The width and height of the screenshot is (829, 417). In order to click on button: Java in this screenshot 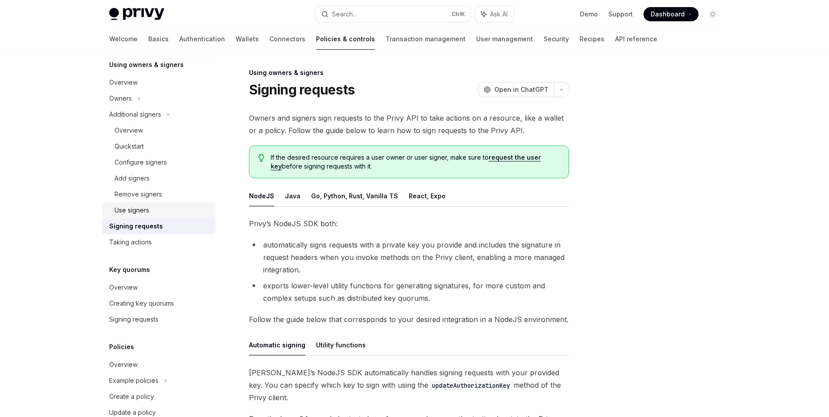, I will do `click(292, 196)`.